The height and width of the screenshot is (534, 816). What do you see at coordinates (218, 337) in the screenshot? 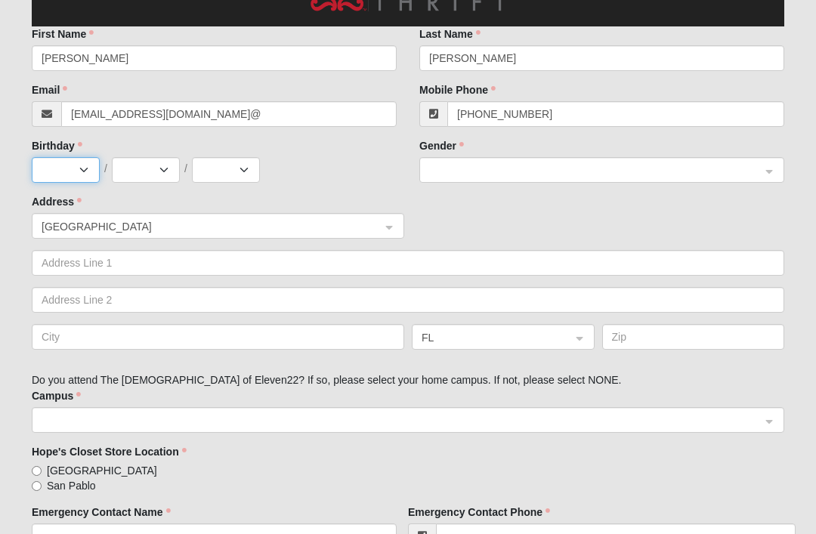
I see `input: City` at bounding box center [218, 337].